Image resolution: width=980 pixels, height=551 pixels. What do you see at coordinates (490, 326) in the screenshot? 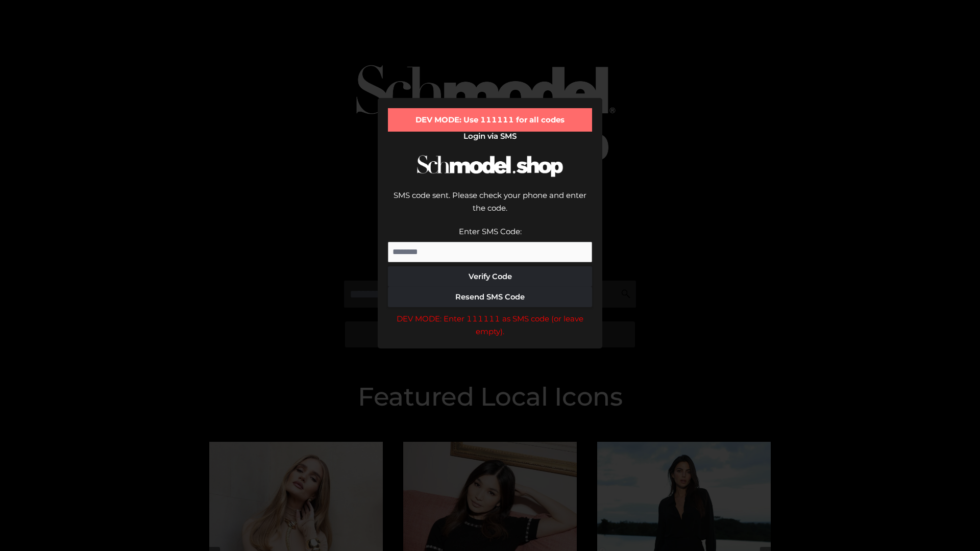
I see `div: DEV MODE: Enter 111111 as SMS code (or leave empty).` at bounding box center [490, 326].